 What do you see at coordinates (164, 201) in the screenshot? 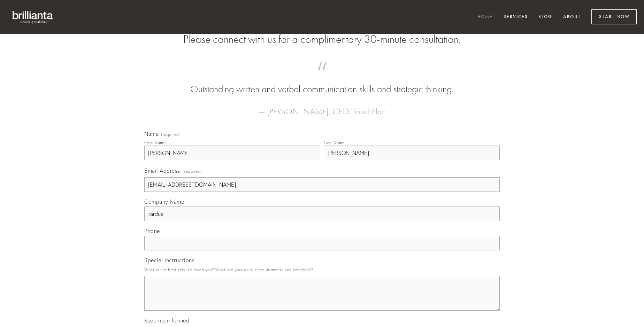
I see `span: Company Name` at bounding box center [164, 201].